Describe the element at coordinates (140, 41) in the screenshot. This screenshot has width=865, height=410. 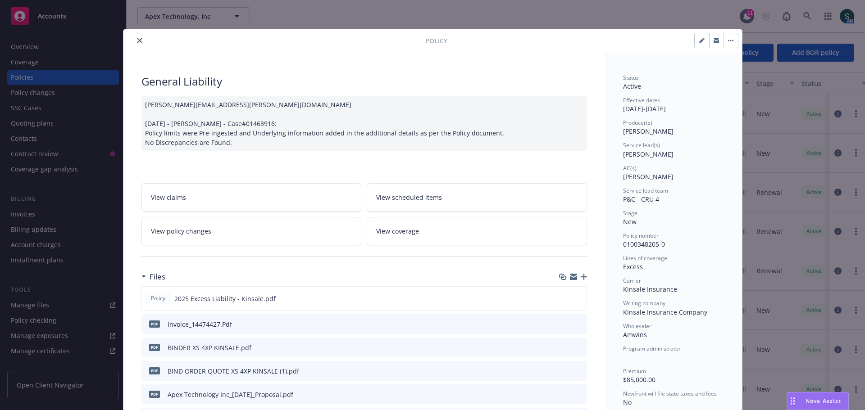
I see `button: close` at that location.